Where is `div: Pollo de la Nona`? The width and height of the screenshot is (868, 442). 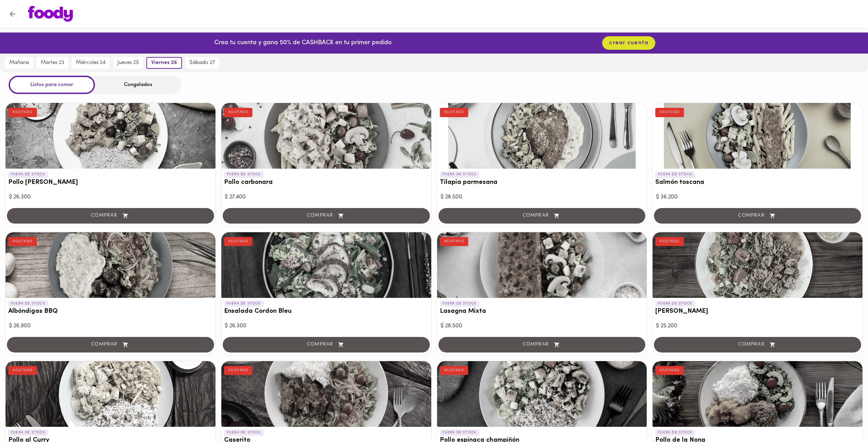
div: Pollo de la Nona is located at coordinates (758, 394).